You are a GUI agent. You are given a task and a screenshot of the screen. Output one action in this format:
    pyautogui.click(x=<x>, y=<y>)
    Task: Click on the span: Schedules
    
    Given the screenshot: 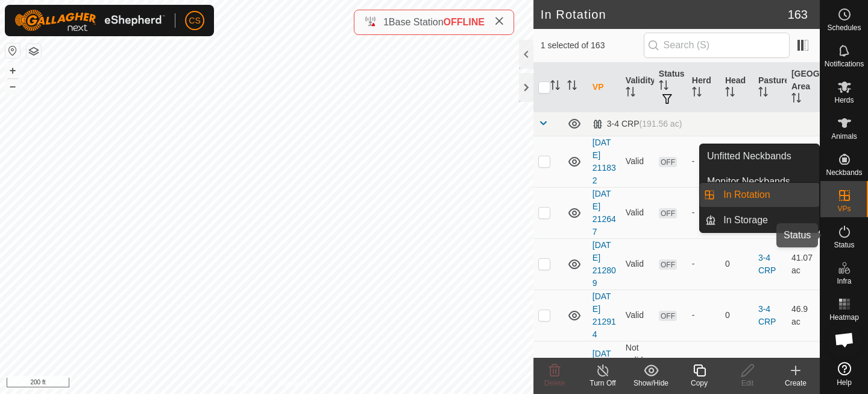 What is the action you would take?
    pyautogui.click(x=844, y=27)
    